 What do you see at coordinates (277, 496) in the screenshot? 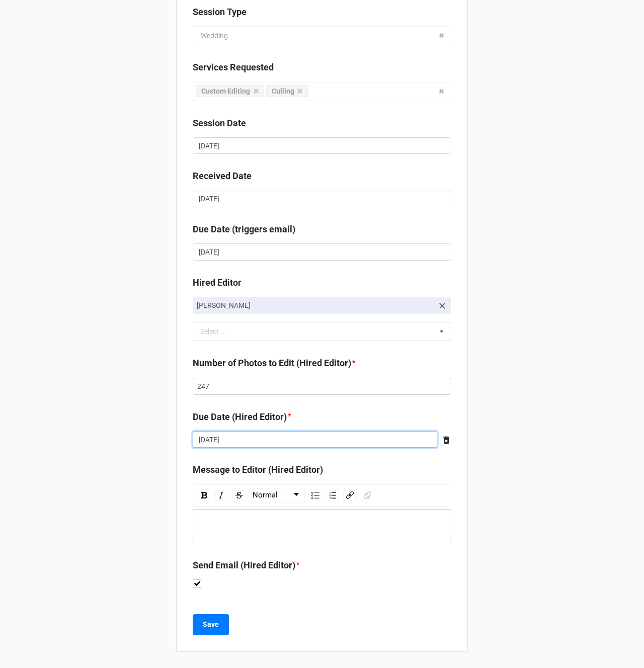
I see `div: rdw-dropdown` at bounding box center [277, 496].